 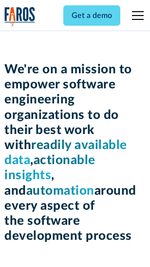 I want to click on h1: We're on a mission to empower software engineering organizations to do their best work with , , a..., so click(x=75, y=153).